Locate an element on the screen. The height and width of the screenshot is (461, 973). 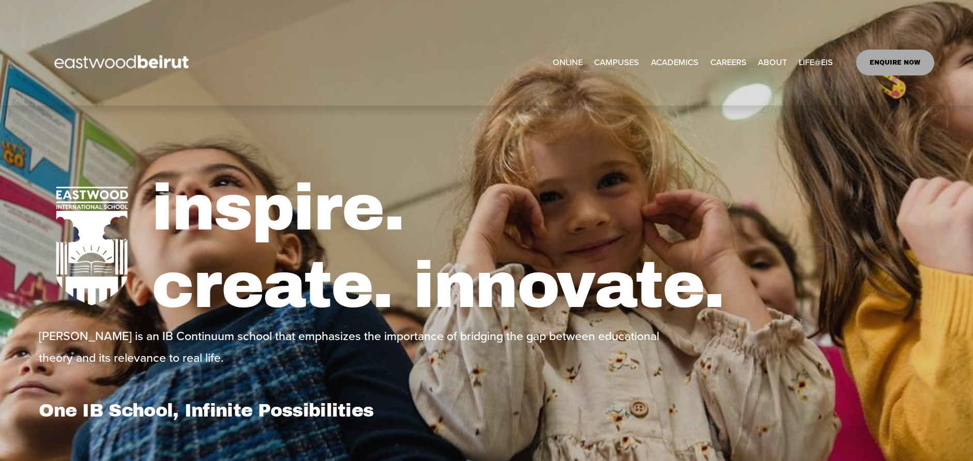
a: CAREERS is located at coordinates (728, 62).